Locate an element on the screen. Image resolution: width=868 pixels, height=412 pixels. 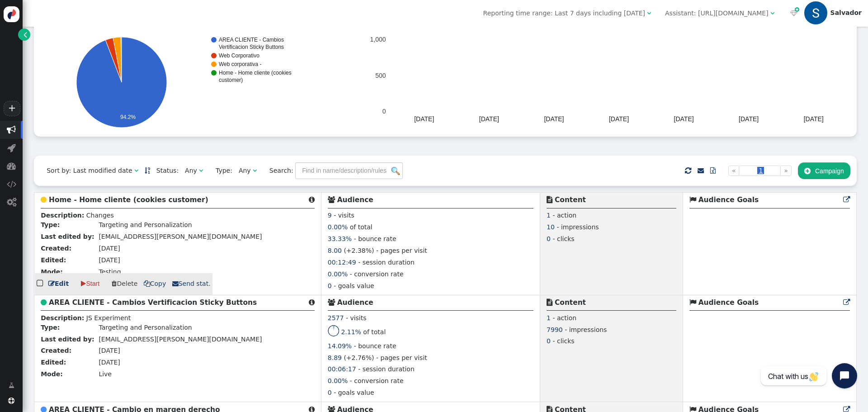
button: Campaign is located at coordinates (824, 170).